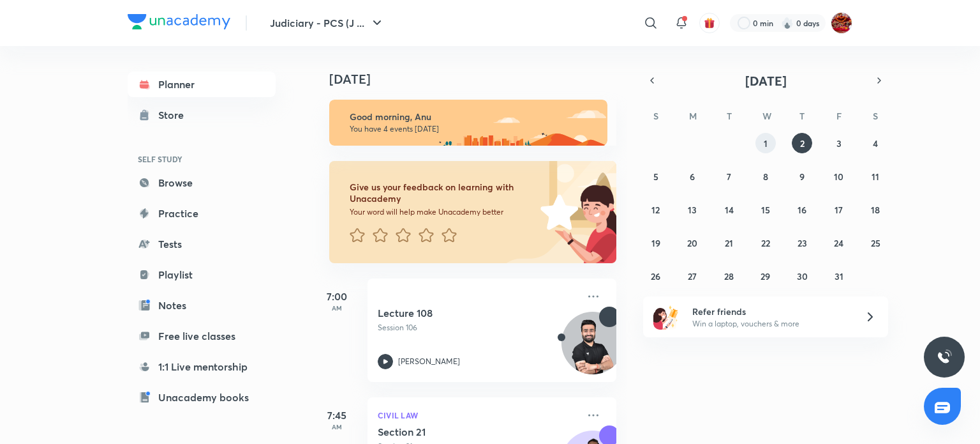 The width and height of the screenshot is (980, 444). What do you see at coordinates (876, 143) in the screenshot?
I see `button: October 4, 2025` at bounding box center [876, 143].